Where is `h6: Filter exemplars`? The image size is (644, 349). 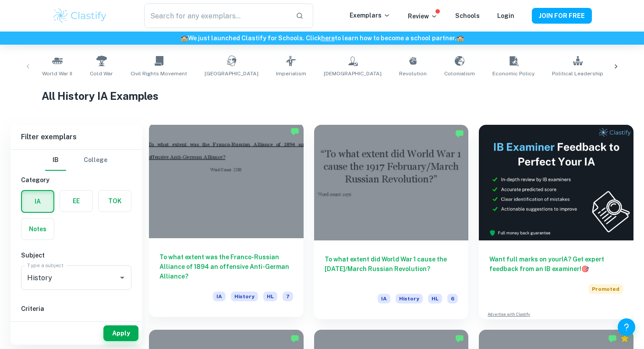 h6: Filter exemplars is located at coordinates (76, 137).